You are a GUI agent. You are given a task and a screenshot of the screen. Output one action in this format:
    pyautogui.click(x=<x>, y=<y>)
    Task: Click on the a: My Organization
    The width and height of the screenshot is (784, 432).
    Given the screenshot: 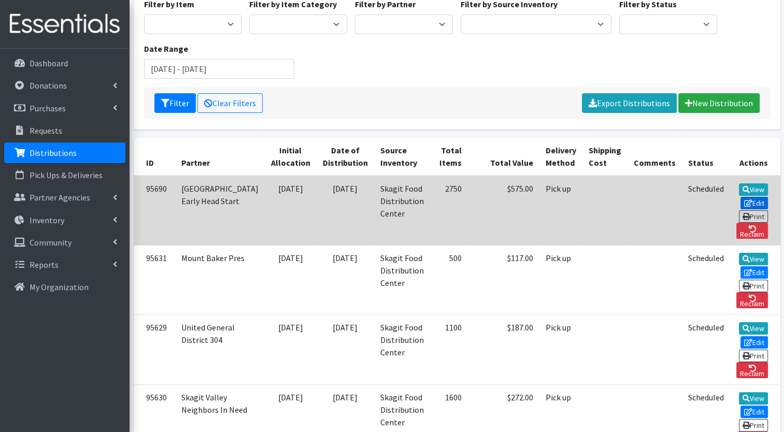 What is the action you would take?
    pyautogui.click(x=65, y=287)
    